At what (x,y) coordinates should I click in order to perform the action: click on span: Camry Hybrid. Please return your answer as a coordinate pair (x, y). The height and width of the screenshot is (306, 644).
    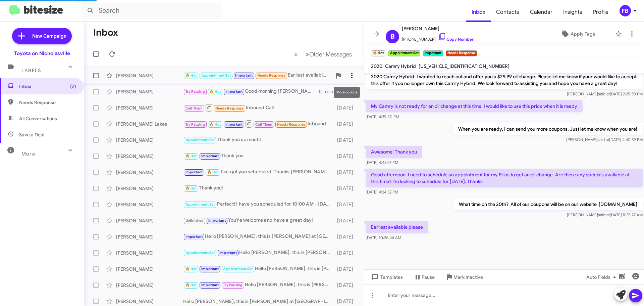
    Looking at the image, I should click on (400, 66).